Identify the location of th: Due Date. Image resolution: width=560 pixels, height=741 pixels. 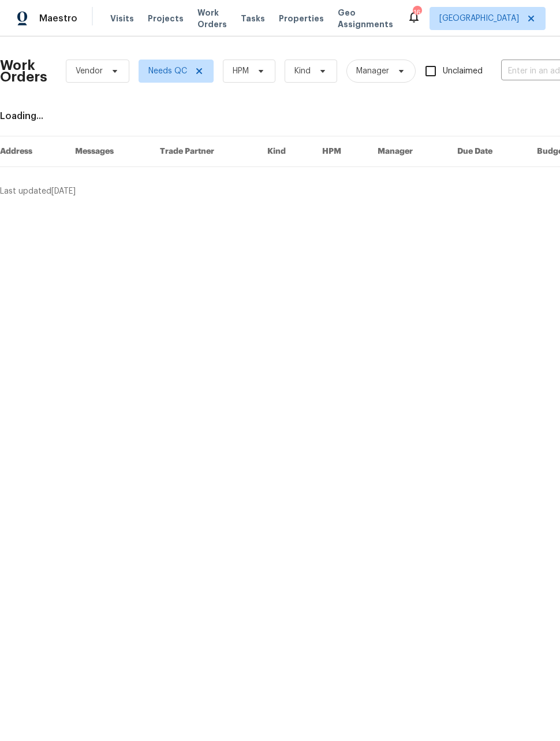
(488, 151).